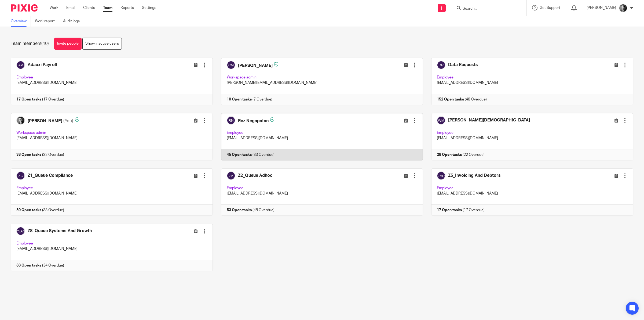 This screenshot has height=320, width=644. What do you see at coordinates (73, 21) in the screenshot?
I see `a: Audit logs` at bounding box center [73, 21].